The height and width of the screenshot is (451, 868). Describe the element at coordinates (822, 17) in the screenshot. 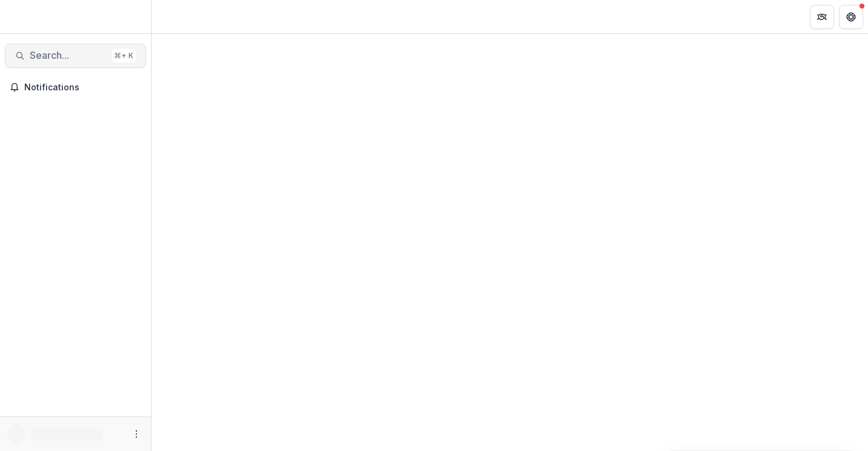

I see `button: Partners` at that location.